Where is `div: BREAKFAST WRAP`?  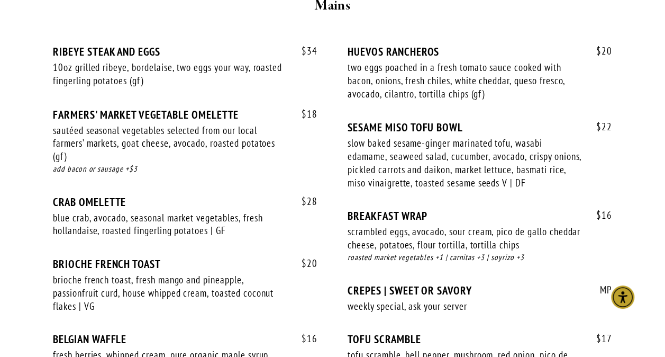 div: BREAKFAST WRAP is located at coordinates (480, 215).